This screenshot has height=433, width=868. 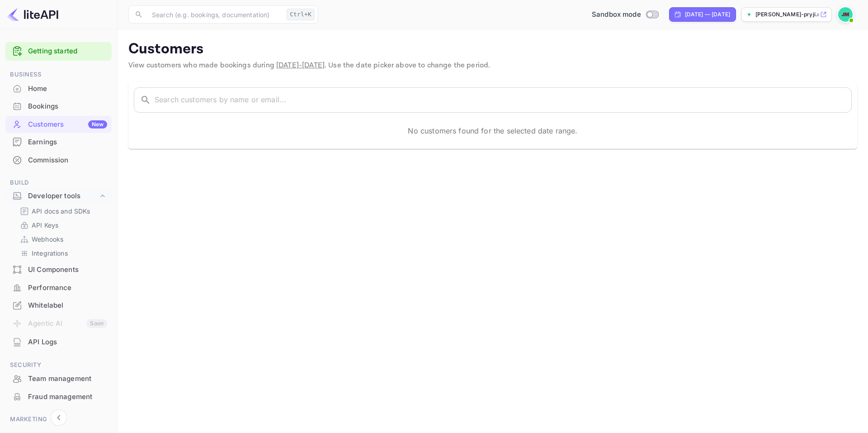 What do you see at coordinates (58, 269) in the screenshot?
I see `a: UI Components` at bounding box center [58, 269].